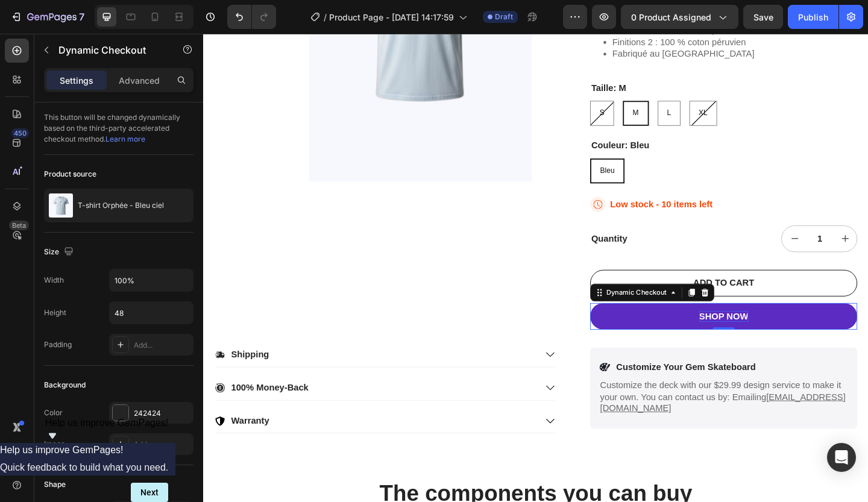 The image size is (868, 502). I want to click on div: Background, so click(64, 385).